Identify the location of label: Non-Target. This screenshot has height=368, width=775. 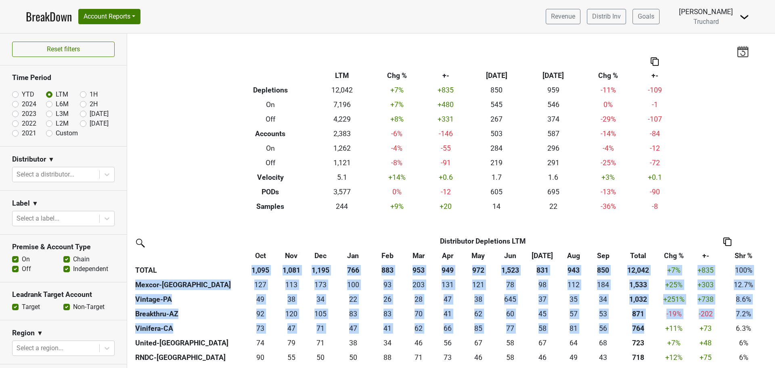
(89, 307).